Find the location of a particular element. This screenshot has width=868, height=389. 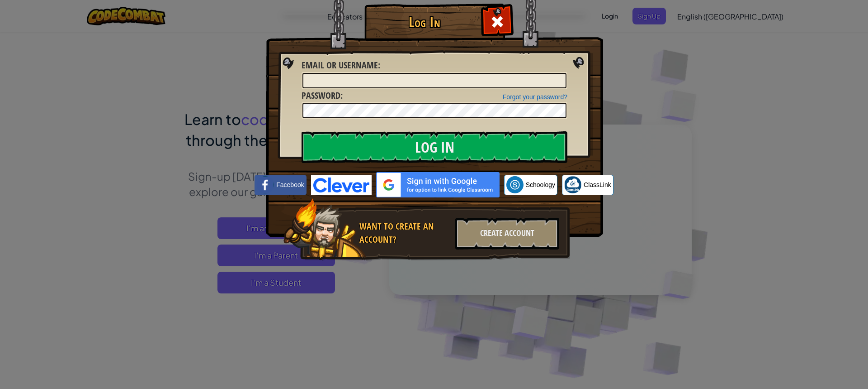

input: Log In is located at coordinates (434, 147).